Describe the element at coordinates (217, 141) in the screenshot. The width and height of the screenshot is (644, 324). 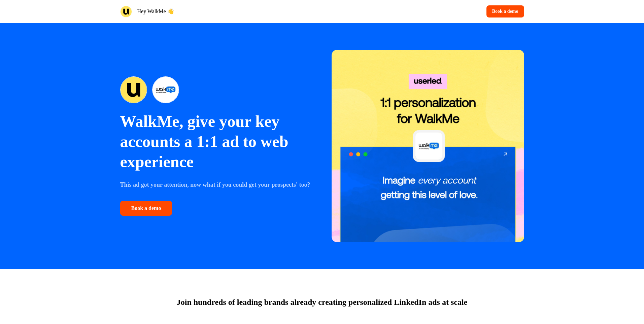
I see `p: WalkMe, give your key accounts a 1:1 ad to web experience` at that location.